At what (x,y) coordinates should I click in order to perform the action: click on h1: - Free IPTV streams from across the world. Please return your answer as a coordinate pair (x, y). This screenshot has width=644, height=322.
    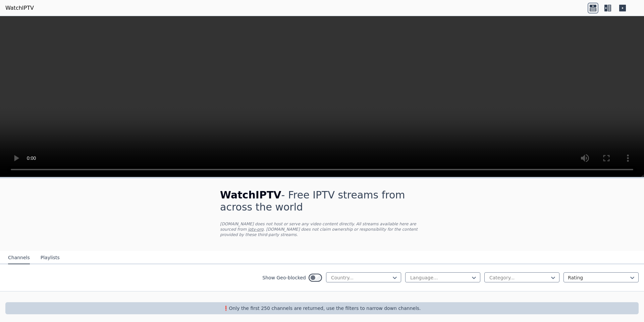
    Looking at the image, I should click on (322, 201).